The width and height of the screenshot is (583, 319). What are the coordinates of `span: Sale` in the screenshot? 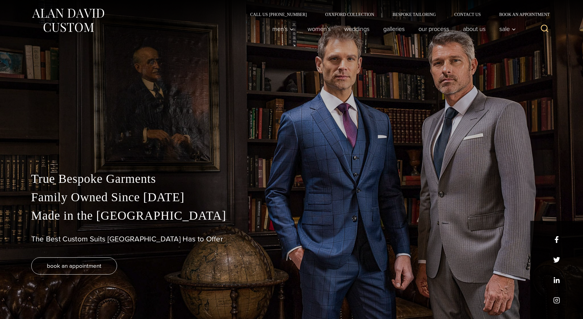 It's located at (508, 29).